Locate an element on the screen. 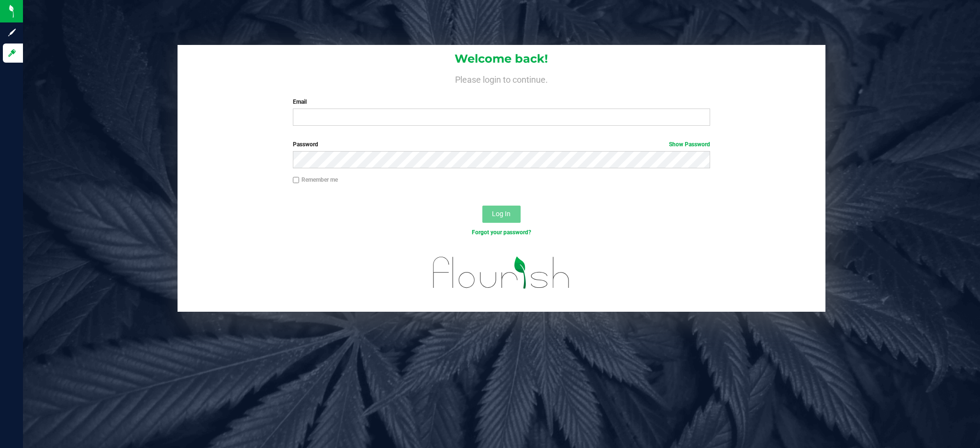 The image size is (980, 448). label: Remember me is located at coordinates (316, 180).